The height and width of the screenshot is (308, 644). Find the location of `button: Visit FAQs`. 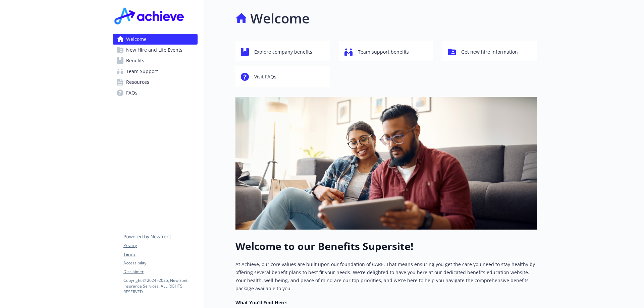

button: Visit FAQs is located at coordinates (282, 76).